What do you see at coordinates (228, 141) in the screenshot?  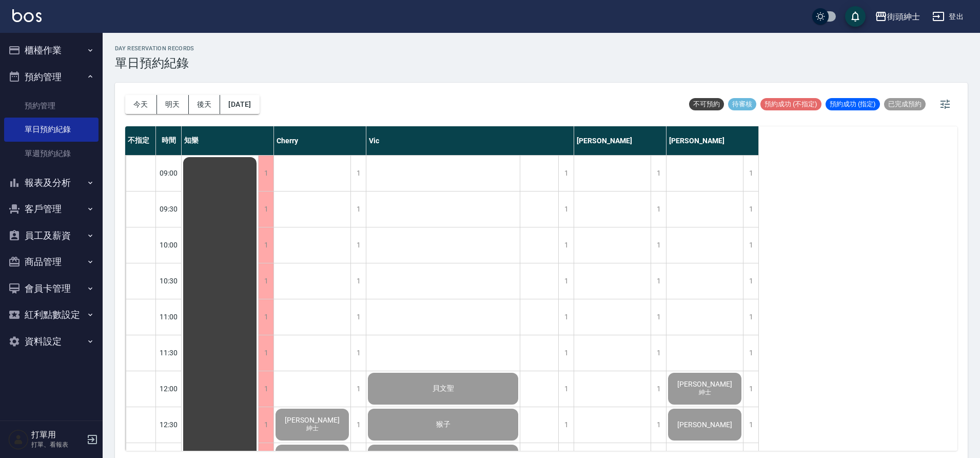 I see `div: 知樂` at bounding box center [228, 141].